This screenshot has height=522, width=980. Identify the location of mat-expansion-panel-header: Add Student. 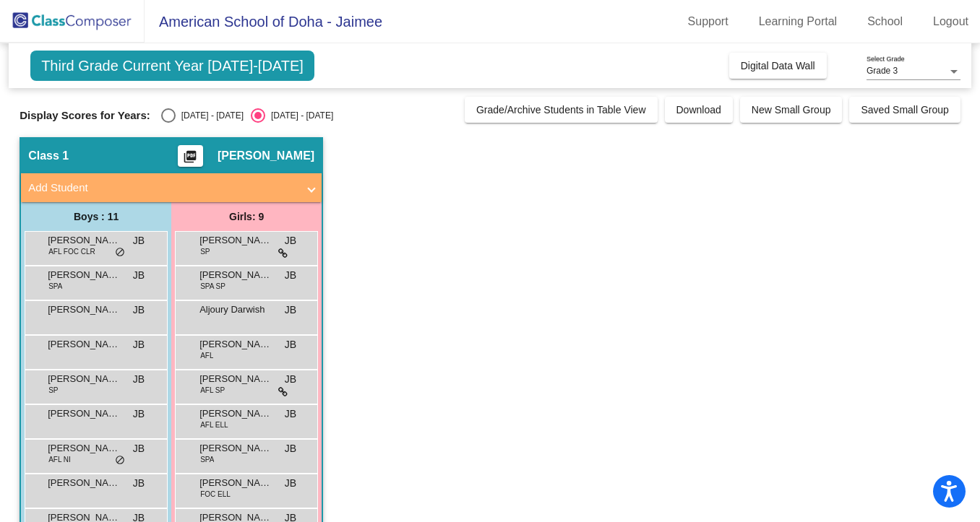
(171, 188).